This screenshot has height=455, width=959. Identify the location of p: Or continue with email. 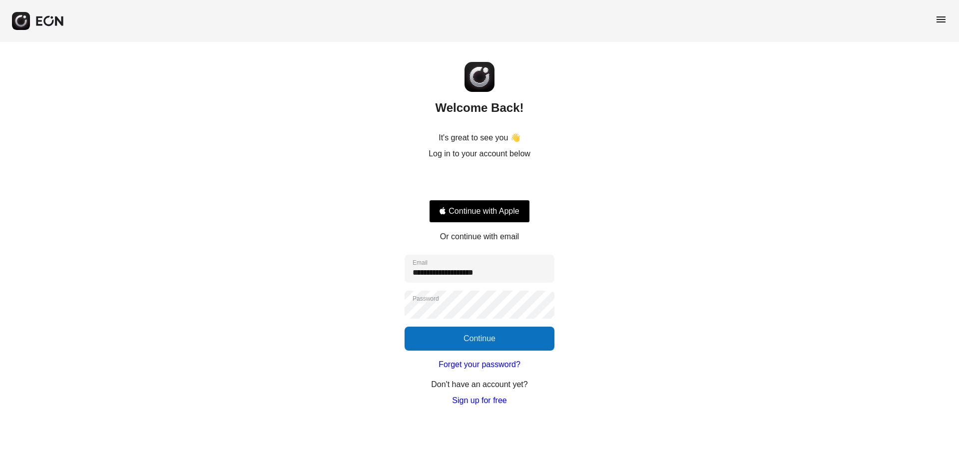
(479, 237).